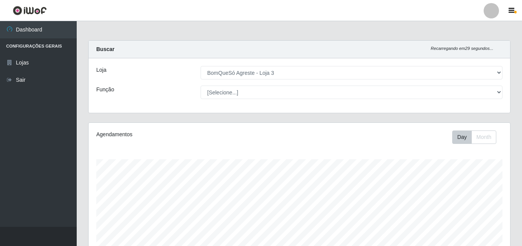  I want to click on label: Função, so click(105, 89).